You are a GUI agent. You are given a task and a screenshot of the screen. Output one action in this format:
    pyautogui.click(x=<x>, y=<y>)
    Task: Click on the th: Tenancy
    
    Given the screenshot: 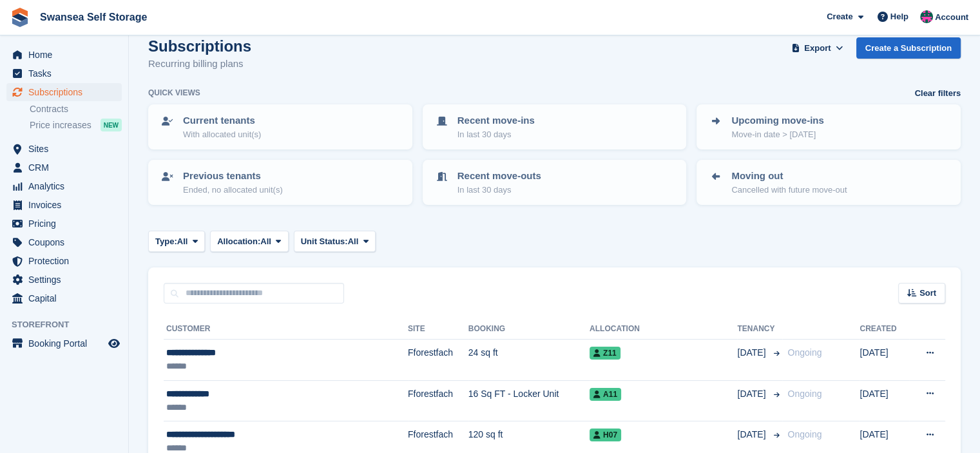 What is the action you would take?
    pyautogui.click(x=760, y=329)
    